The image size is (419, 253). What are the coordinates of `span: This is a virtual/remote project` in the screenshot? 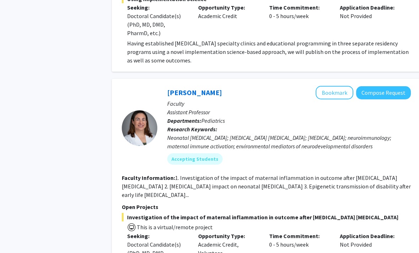 It's located at (174, 227).